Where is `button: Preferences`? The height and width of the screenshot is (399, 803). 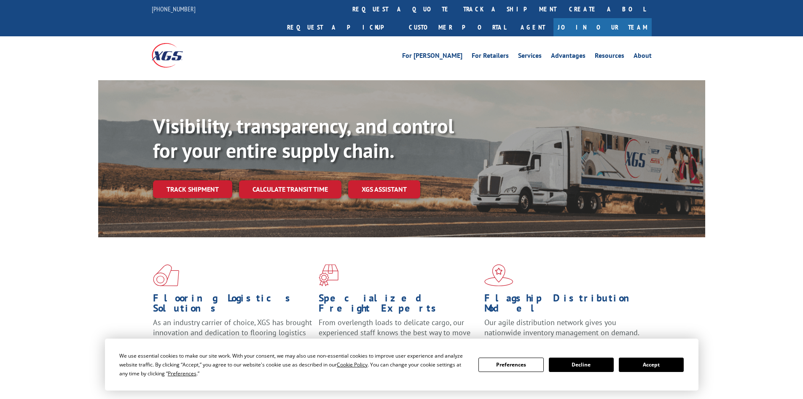 button: Preferences is located at coordinates (511, 364).